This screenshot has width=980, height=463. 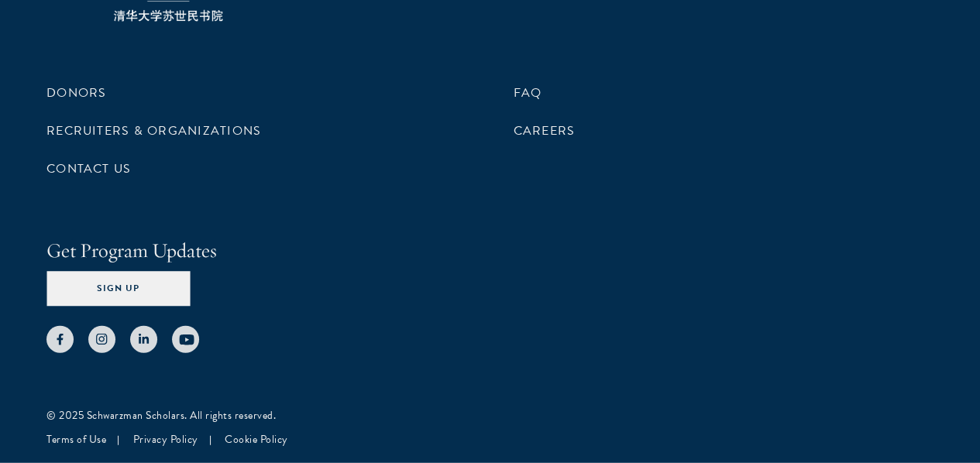 What do you see at coordinates (489, 251) in the screenshot?
I see `h4: Get Program Updates` at bounding box center [489, 251].